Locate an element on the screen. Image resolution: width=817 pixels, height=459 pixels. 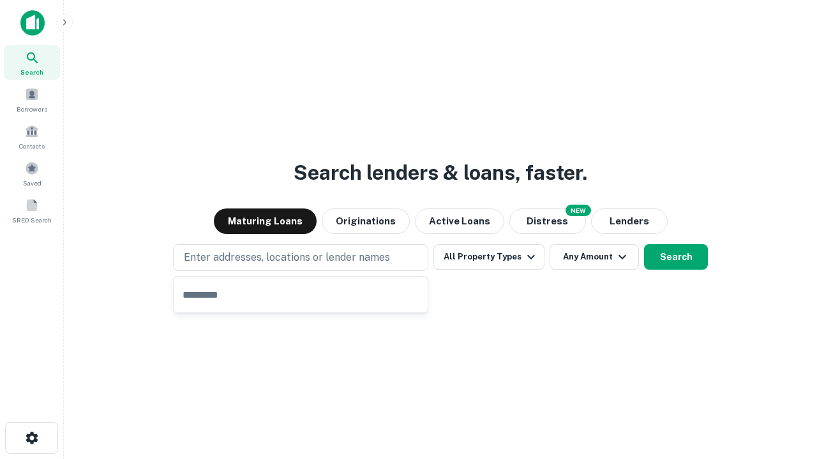
button: Search distressed loans with lien and other non-mortgage details. is located at coordinates (547, 221).